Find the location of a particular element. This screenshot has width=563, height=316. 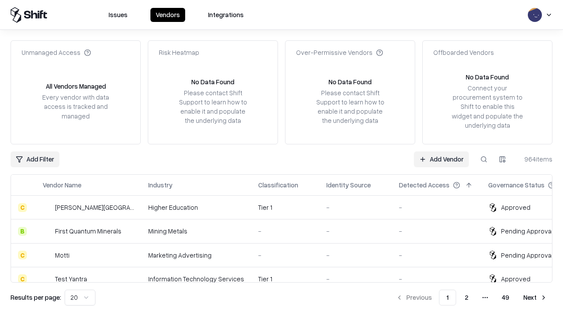

div: Information Technology Services is located at coordinates (196, 279).